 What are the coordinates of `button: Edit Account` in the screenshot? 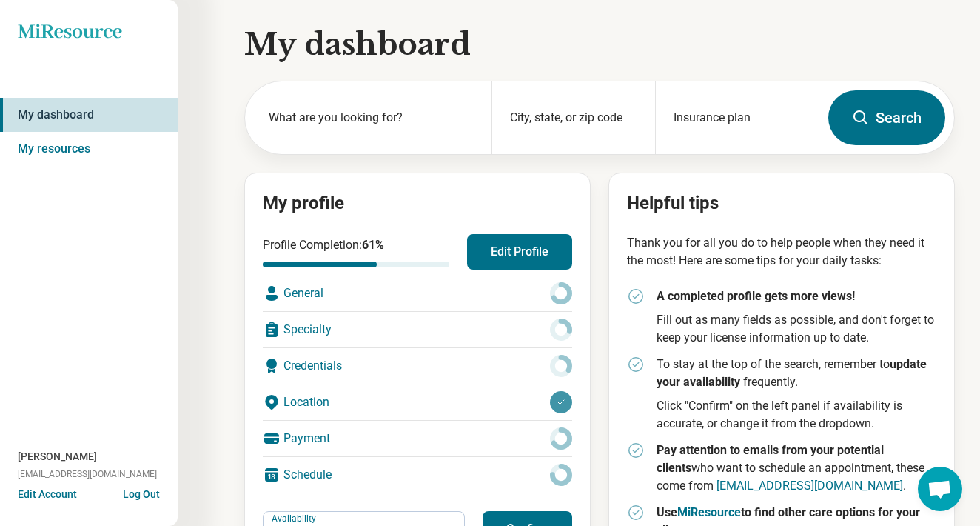 It's located at (47, 494).